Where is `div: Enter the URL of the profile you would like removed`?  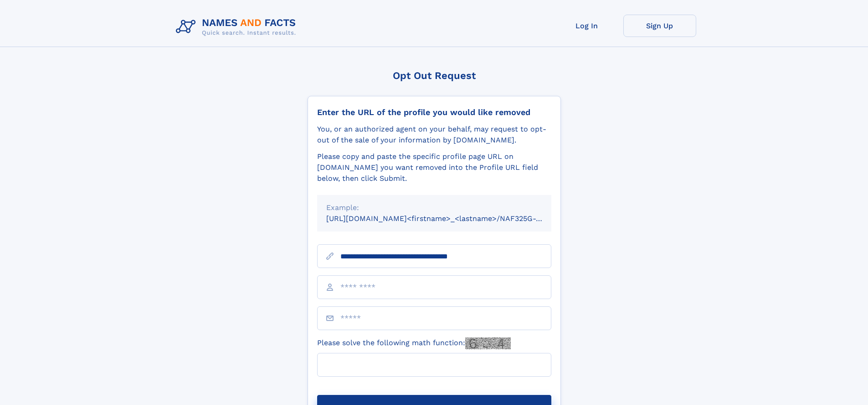 div: Enter the URL of the profile you would like removed is located at coordinates (434, 112).